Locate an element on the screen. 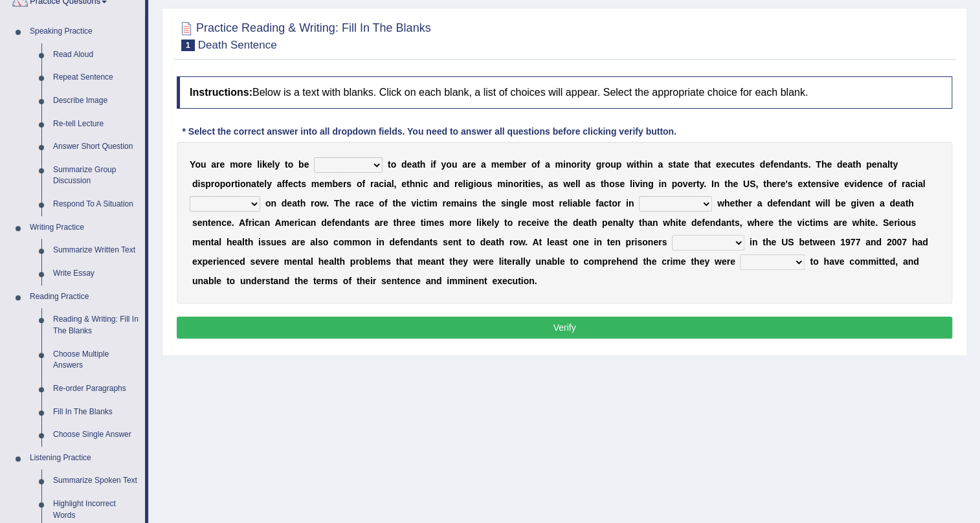 The image size is (980, 523). a: Answer Short Question is located at coordinates (96, 147).